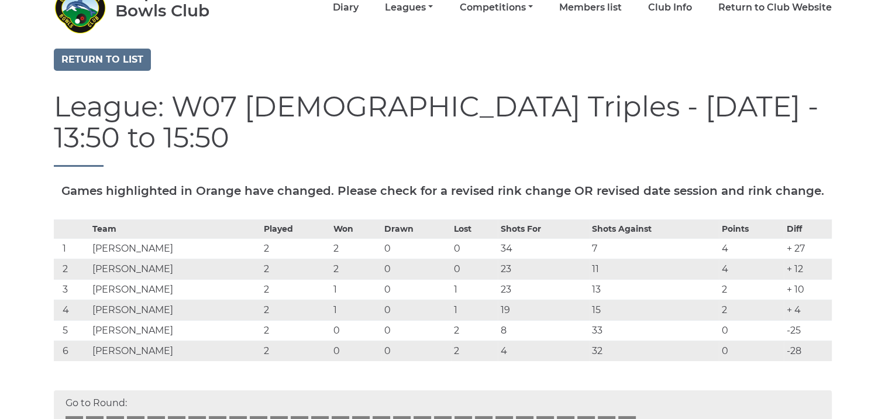  I want to click on td: 8, so click(543, 330).